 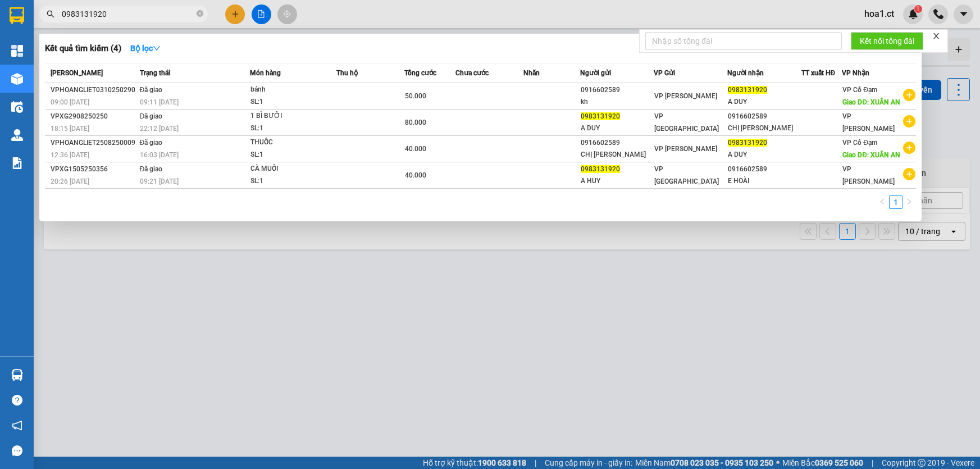 I want to click on img: dashboard-icon, so click(x=17, y=51).